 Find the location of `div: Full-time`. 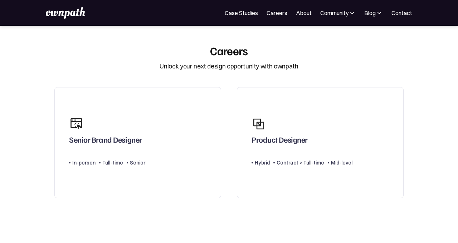

div: Full-time is located at coordinates (113, 163).